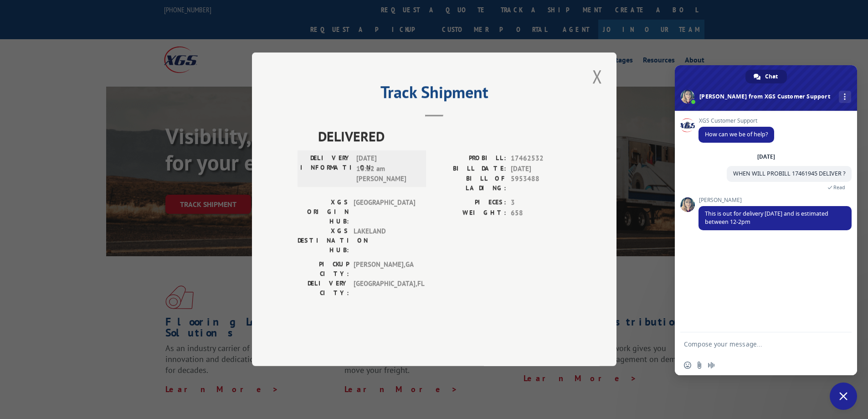 This screenshot has width=868, height=419. What do you see at coordinates (790, 173) in the screenshot?
I see `span: WHEN WILL PROBILL 17461945 DELIVER ?` at bounding box center [790, 173].